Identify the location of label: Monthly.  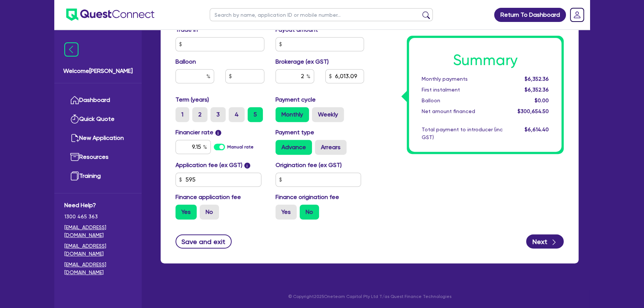
(292, 114).